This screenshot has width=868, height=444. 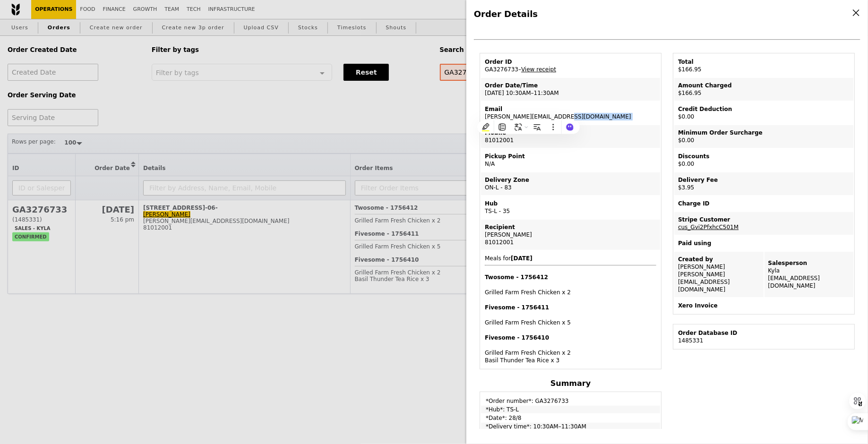 What do you see at coordinates (570, 383) in the screenshot?
I see `h4: Summary` at bounding box center [570, 383].